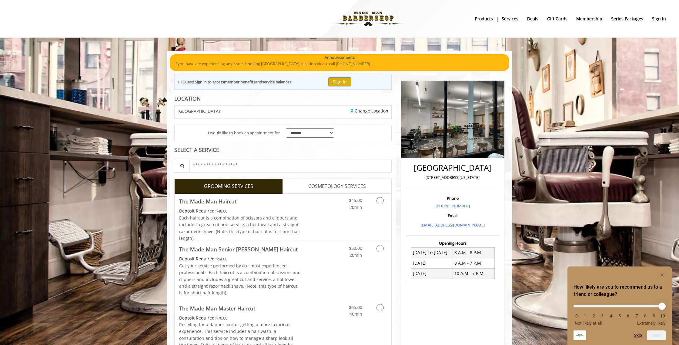 This screenshot has width=679, height=345. What do you see at coordinates (533, 19) in the screenshot?
I see `b: Deals` at bounding box center [533, 19].